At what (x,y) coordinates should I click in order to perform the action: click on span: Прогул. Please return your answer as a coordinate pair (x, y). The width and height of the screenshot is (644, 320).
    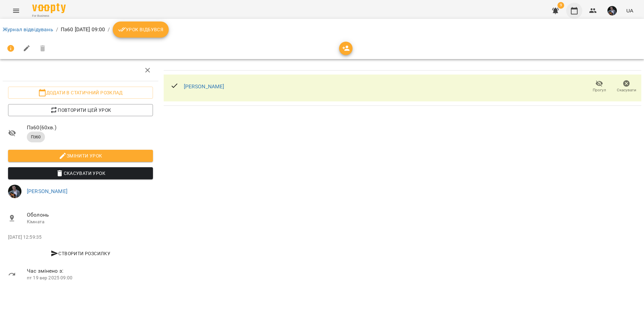
    Looking at the image, I should click on (599, 90).